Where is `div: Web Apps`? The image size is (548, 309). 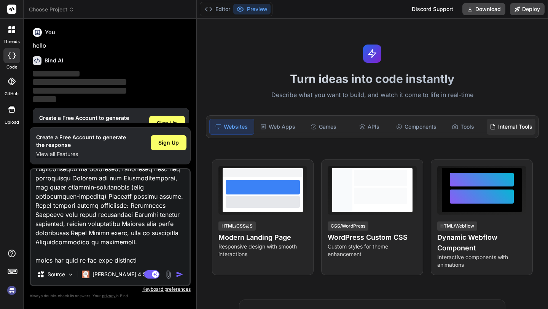
div: Web Apps is located at coordinates (278, 127).